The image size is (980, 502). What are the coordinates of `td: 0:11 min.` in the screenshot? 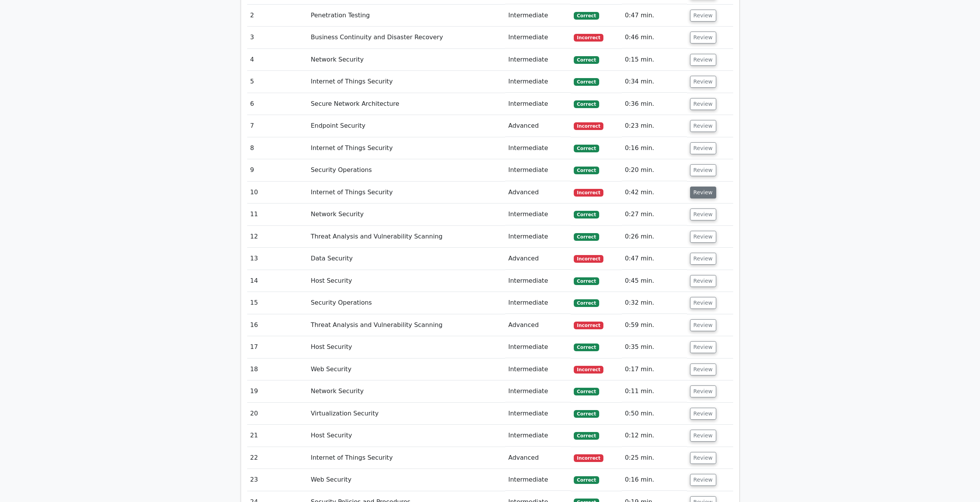 It's located at (654, 391).